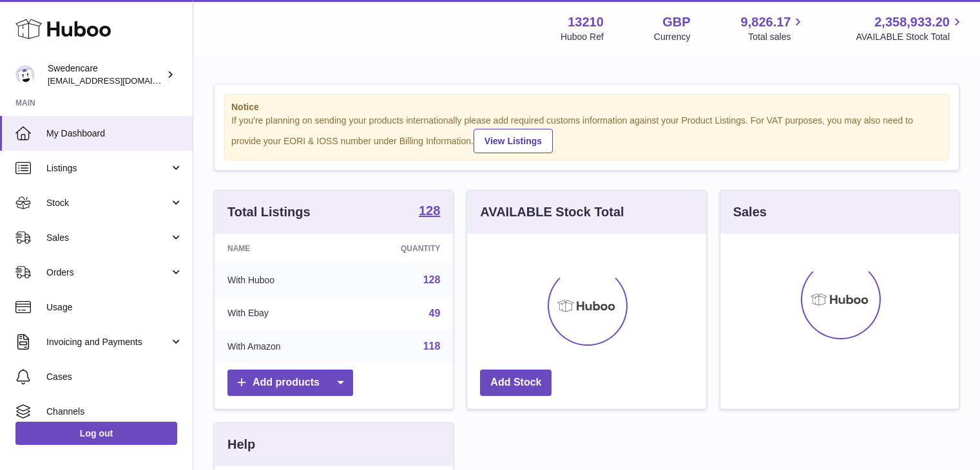 This screenshot has width=980, height=470. What do you see at coordinates (280, 347) in the screenshot?
I see `td: With Amazon` at bounding box center [280, 347].